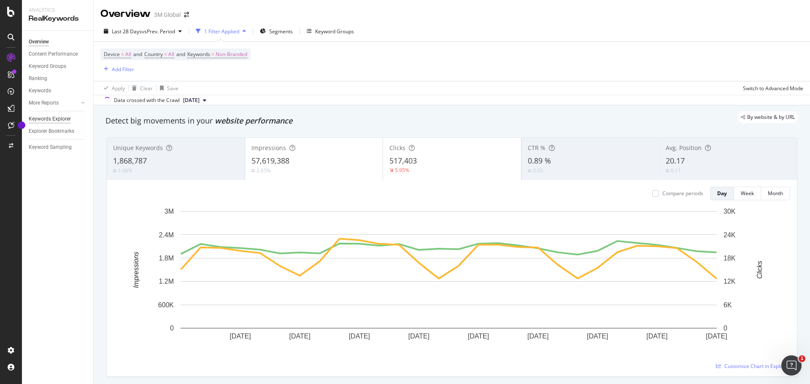  What do you see at coordinates (683, 148) in the screenshot?
I see `span: Avg. Position` at bounding box center [683, 148].